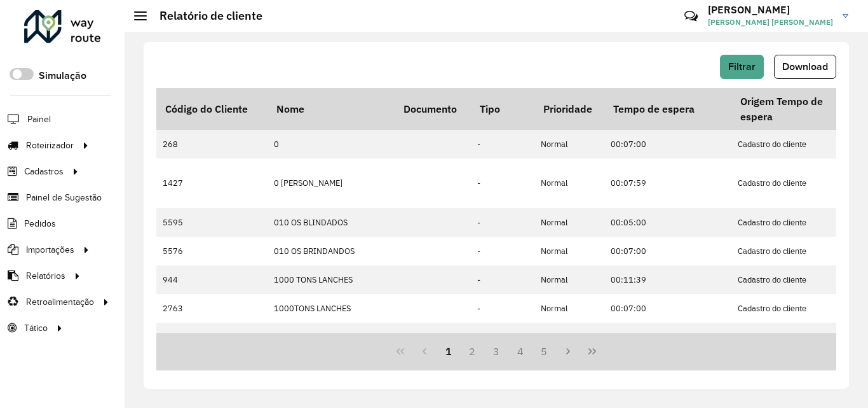 The height and width of the screenshot is (408, 868). What do you see at coordinates (593, 351) in the screenshot?
I see `button: Last Page` at bounding box center [593, 351].